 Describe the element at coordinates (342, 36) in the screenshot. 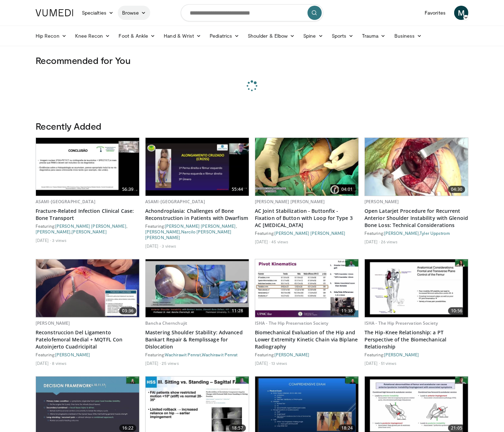

I see `a: Sports` at that location.